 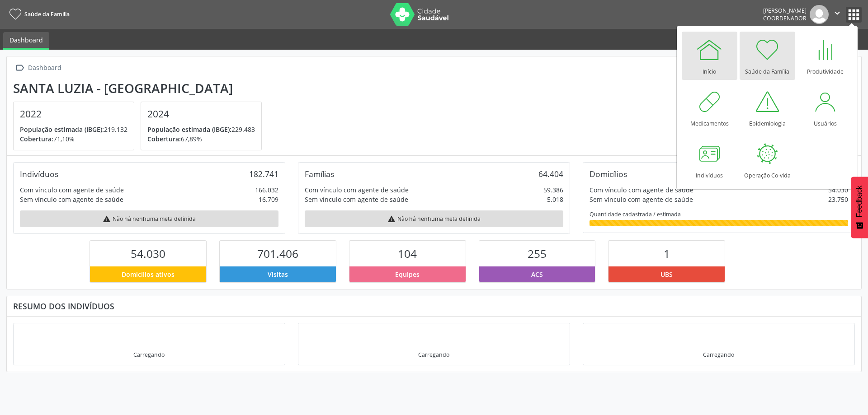 What do you see at coordinates (838, 199) in the screenshot?
I see `div: 23.750` at bounding box center [838, 199].